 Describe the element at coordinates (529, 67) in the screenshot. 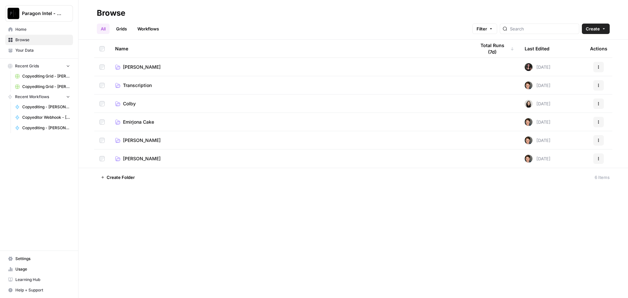

I see `img: 5nlru5lqams5xbrbfyykk2kep4hl` at that location.